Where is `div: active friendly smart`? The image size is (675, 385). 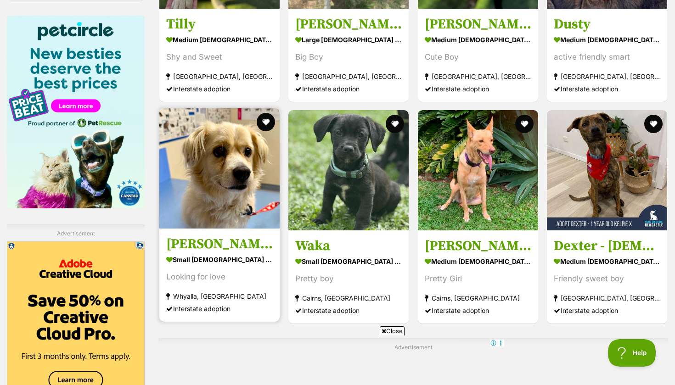
div: active friendly smart is located at coordinates (607, 56).